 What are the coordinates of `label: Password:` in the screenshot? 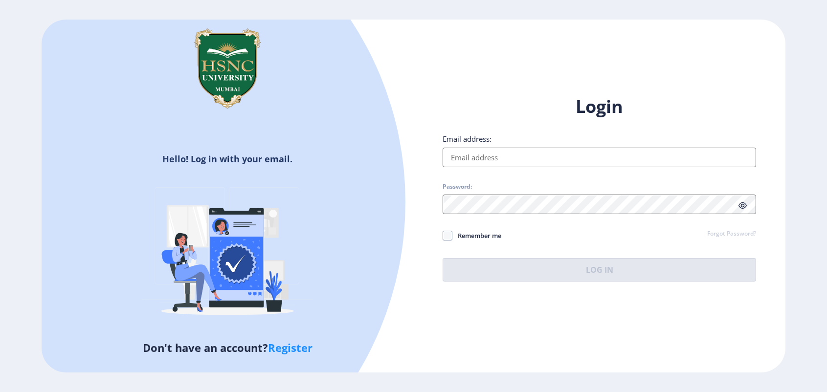 It's located at (457, 187).